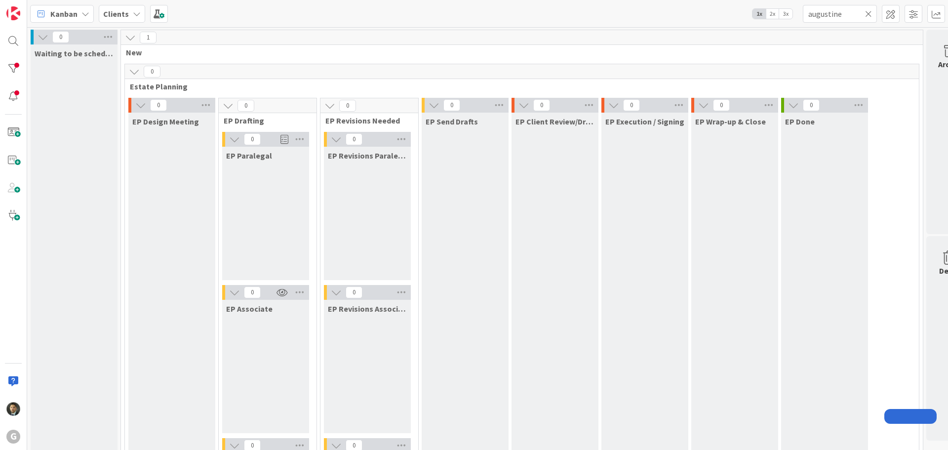  Describe the element at coordinates (365, 120) in the screenshot. I see `span: EP Revisions Needed` at that location.